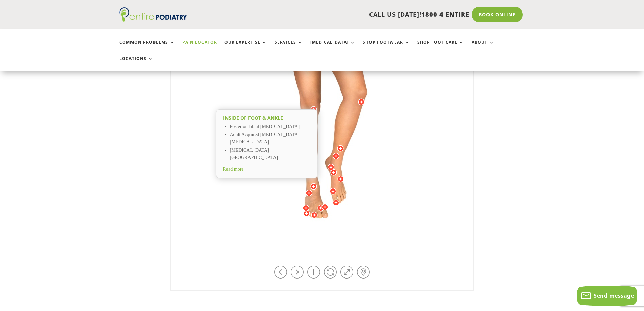 Image resolution: width=644 pixels, height=311 pixels. What do you see at coordinates (153, 20) in the screenshot?
I see `a: Entire Podiatry` at bounding box center [153, 20].